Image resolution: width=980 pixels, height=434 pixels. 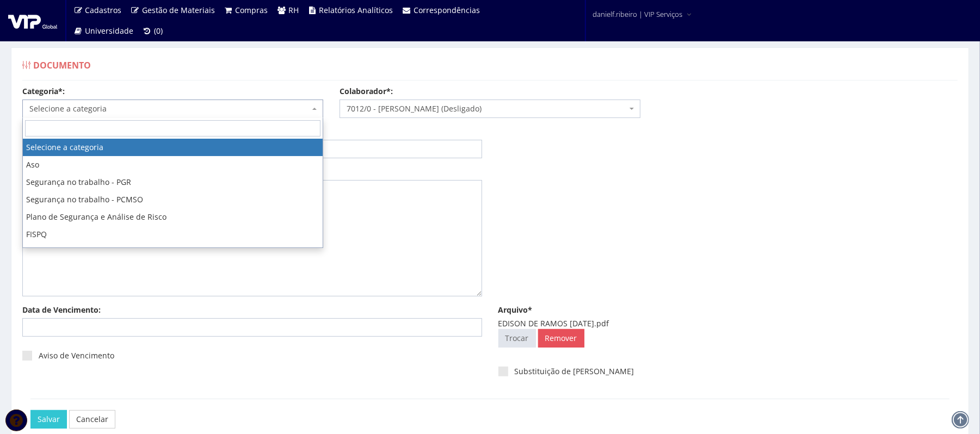 What do you see at coordinates (172, 165) in the screenshot?
I see `li: Aso` at bounding box center [172, 165].